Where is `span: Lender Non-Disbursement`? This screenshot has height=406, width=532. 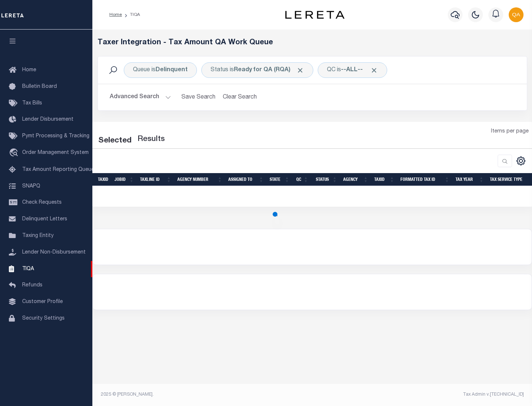 span: Lender Non-Disbursement is located at coordinates (54, 252).